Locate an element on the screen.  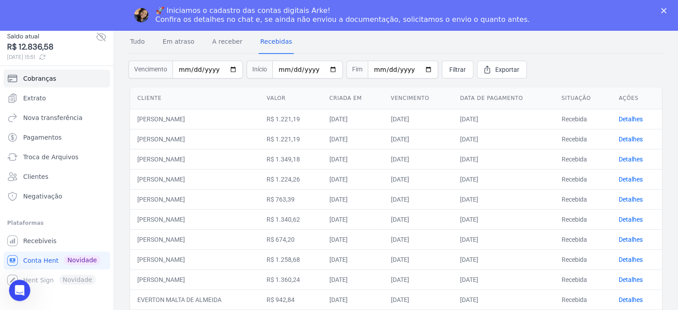
span: Saldo atual is located at coordinates (51, 36).